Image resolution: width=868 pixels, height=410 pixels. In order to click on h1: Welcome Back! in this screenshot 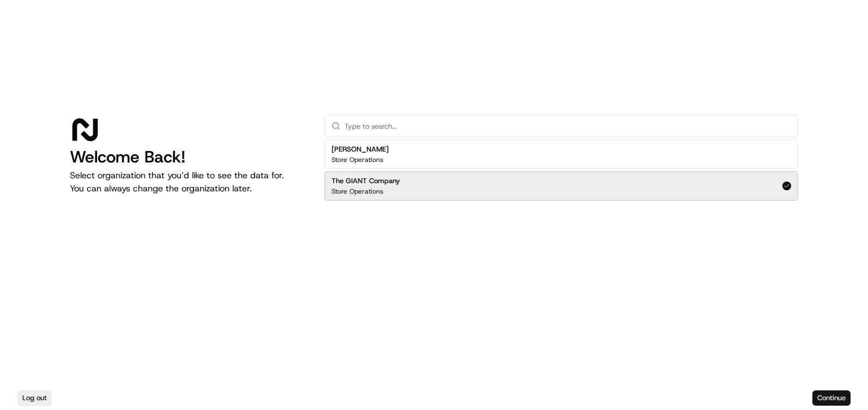, I will do `click(188, 157)`.